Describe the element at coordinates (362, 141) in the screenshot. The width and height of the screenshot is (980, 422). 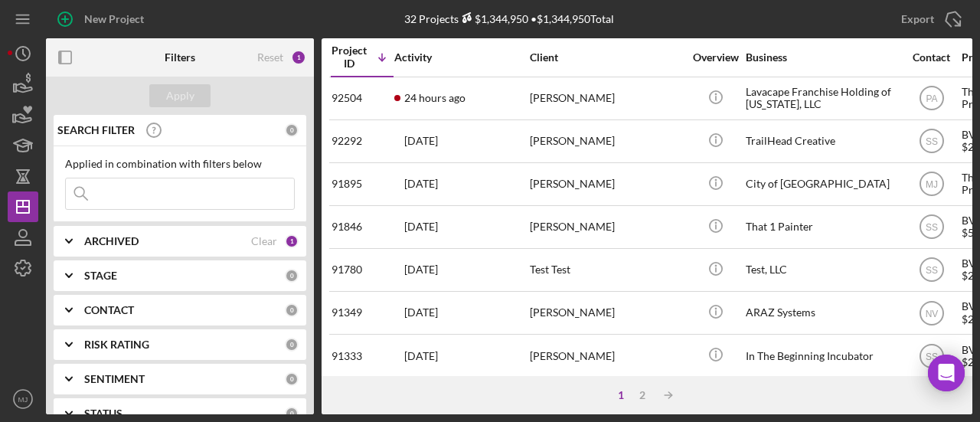
I see `div: 92292` at that location.